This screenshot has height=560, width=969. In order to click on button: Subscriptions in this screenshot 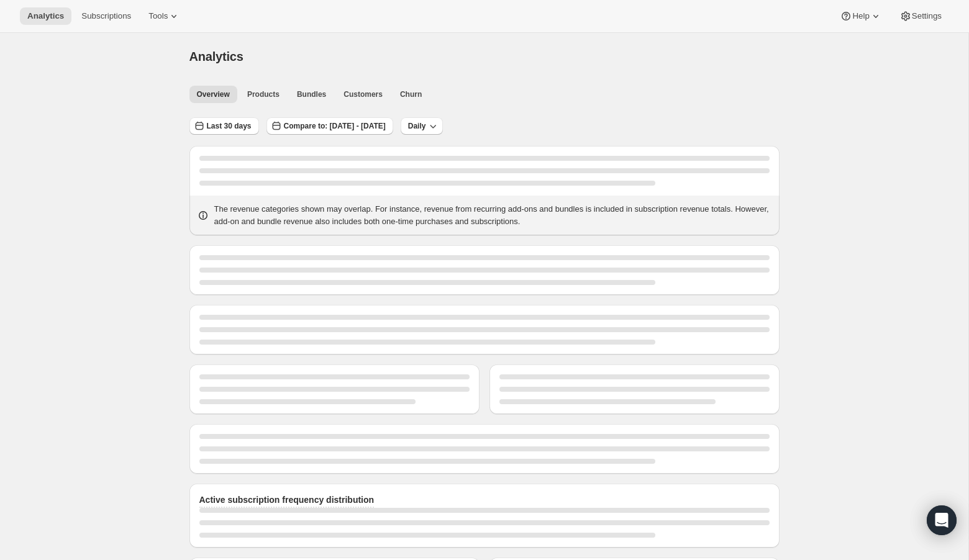, I will do `click(106, 16)`.